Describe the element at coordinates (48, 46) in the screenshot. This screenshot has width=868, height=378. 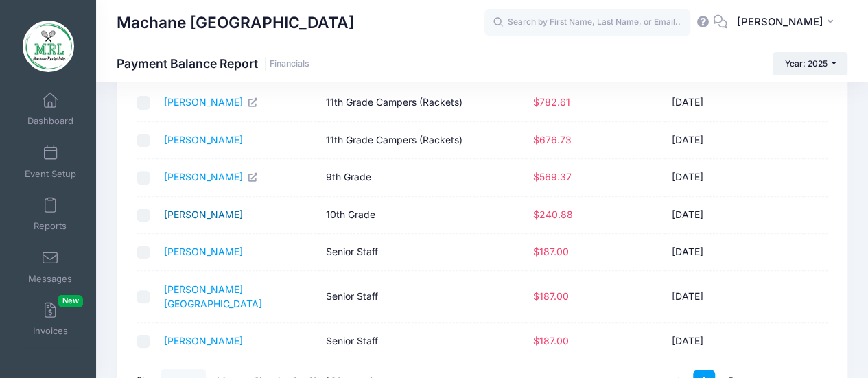
I see `img: Machane Racket Lake` at that location.